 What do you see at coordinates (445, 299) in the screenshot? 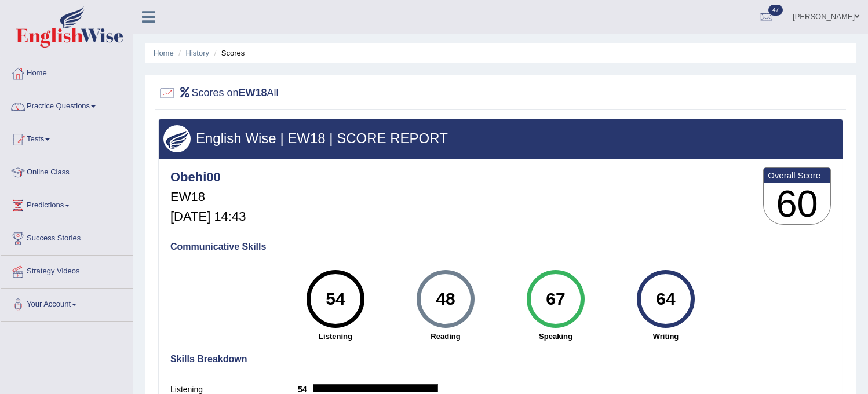
I see `div: 48` at bounding box center [445, 299].